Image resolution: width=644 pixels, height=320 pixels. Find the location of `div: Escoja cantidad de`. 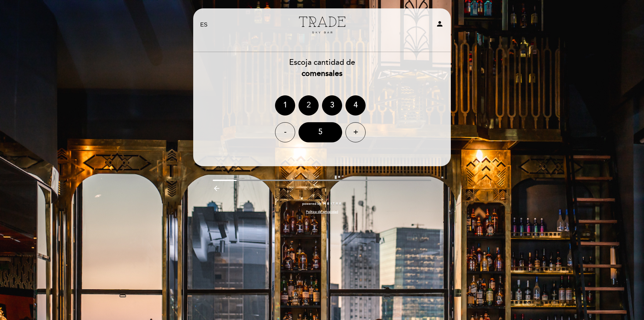

div: Escoja cantidad de is located at coordinates (322, 68).